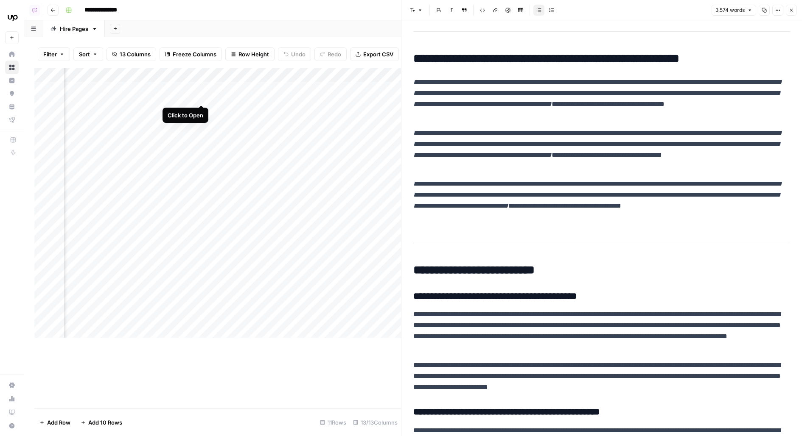 This screenshot has height=436, width=802. I want to click on a: Settings, so click(12, 386).